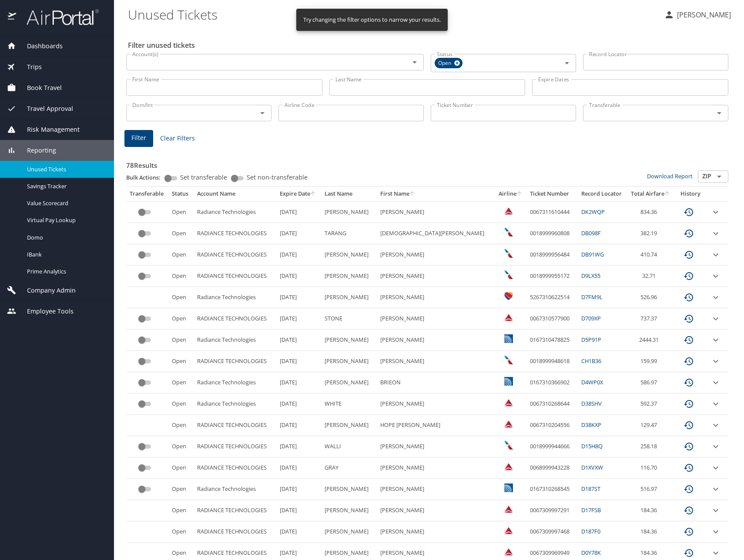 This screenshot has width=744, height=560. Describe the element at coordinates (393, 15) in the screenshot. I see `h1: Unused Tickets` at that location.